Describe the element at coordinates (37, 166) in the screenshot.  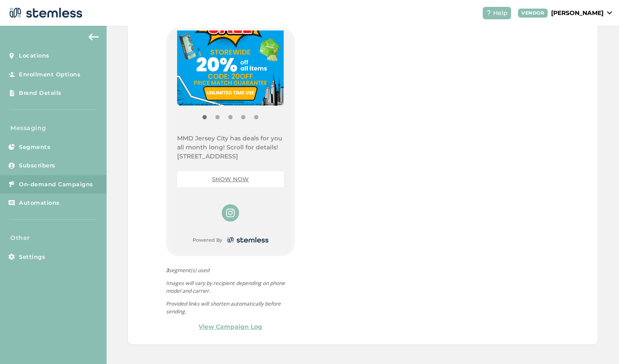
I see `span: Subscribers` at that location.